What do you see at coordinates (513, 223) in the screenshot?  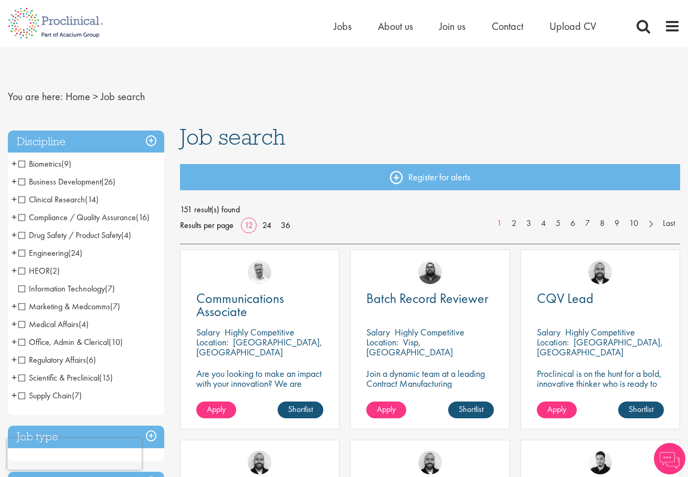 I see `a: 2` at bounding box center [513, 223].